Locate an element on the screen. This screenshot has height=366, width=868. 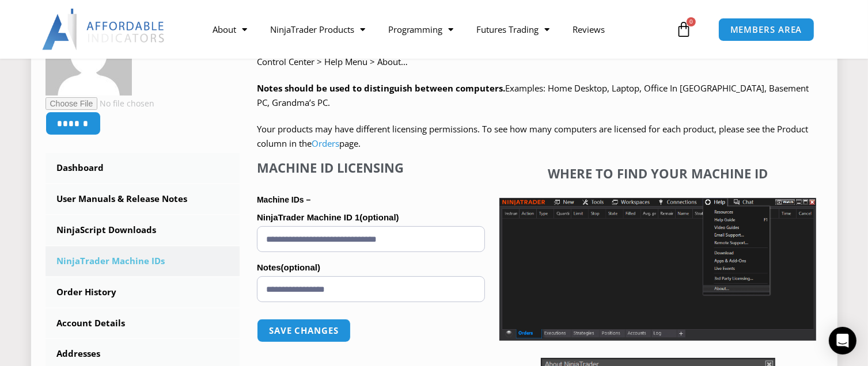
a: Programming is located at coordinates (421, 29).